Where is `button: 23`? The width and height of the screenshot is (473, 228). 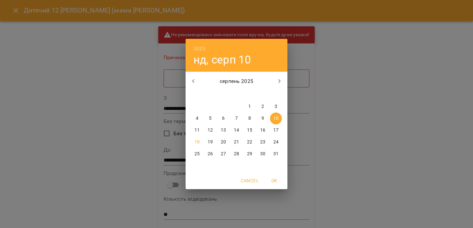
button: 23 is located at coordinates (263, 142).